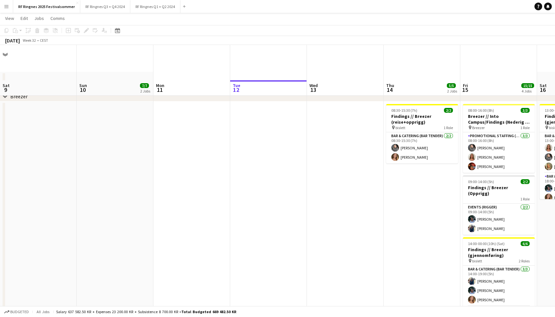 The width and height of the screenshot is (555, 317). I want to click on div: CEST, so click(44, 40).